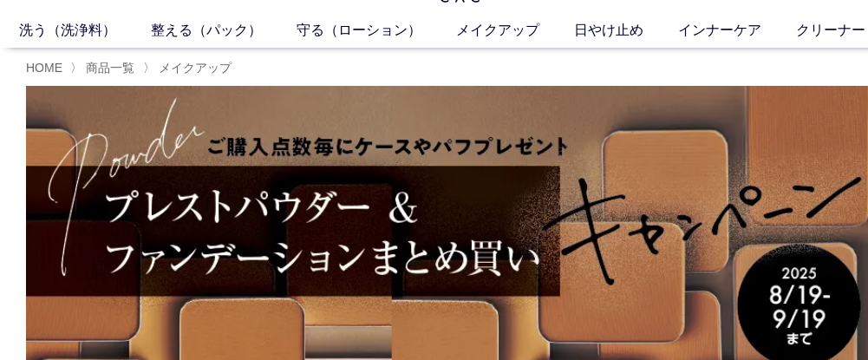 The width and height of the screenshot is (868, 360). What do you see at coordinates (108, 68) in the screenshot?
I see `a: 商品一覧` at bounding box center [108, 68].